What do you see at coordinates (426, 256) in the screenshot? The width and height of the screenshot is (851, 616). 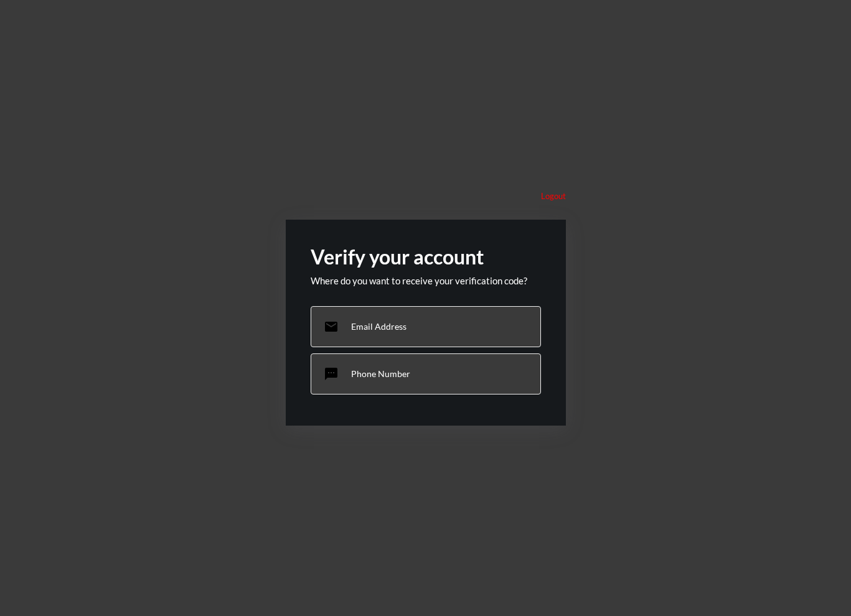 I see `h2: Verify your account` at bounding box center [426, 256].